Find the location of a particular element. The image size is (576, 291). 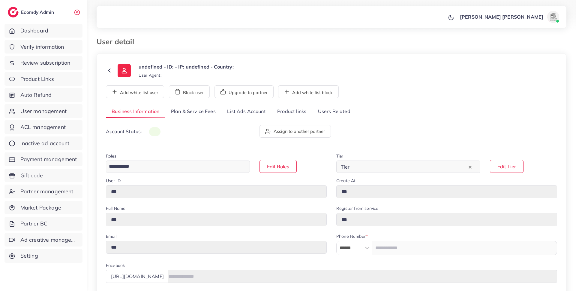

button: Add white list user is located at coordinates (135, 92).